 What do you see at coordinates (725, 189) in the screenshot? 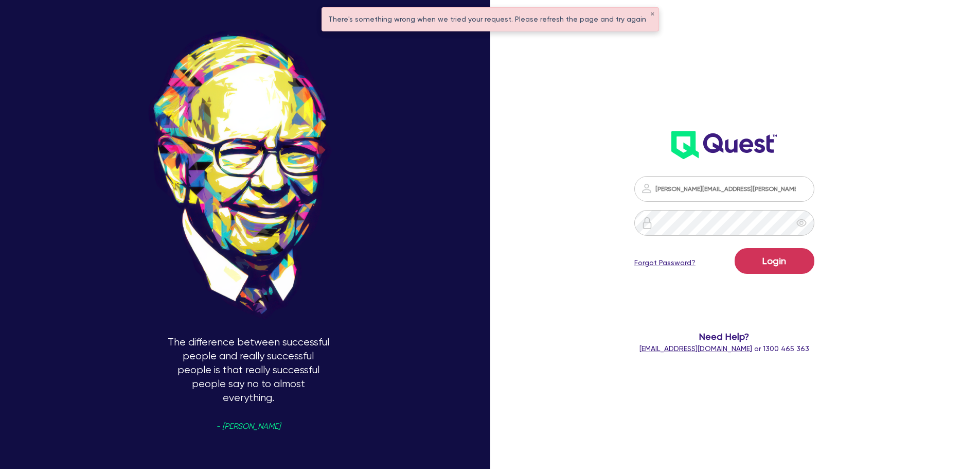
I see `input: Email address` at bounding box center [725, 189].